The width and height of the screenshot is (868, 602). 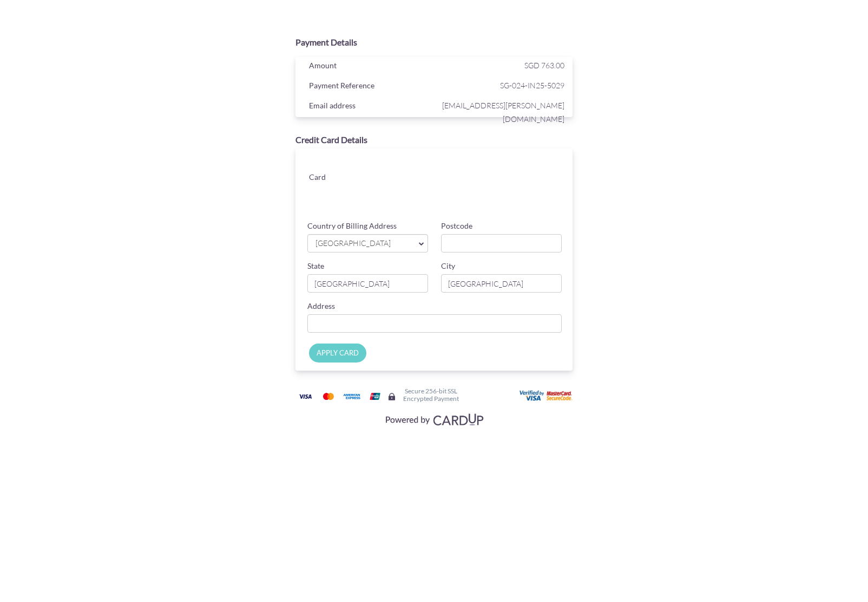 What do you see at coordinates (334, 178) in the screenshot?
I see `div: Card` at bounding box center [334, 178].